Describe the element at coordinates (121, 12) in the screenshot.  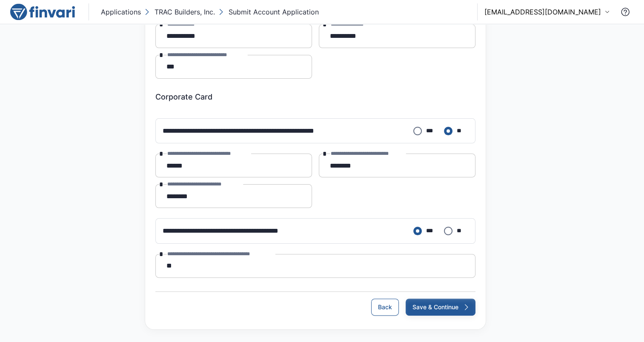
I see `p: Applications` at that location.